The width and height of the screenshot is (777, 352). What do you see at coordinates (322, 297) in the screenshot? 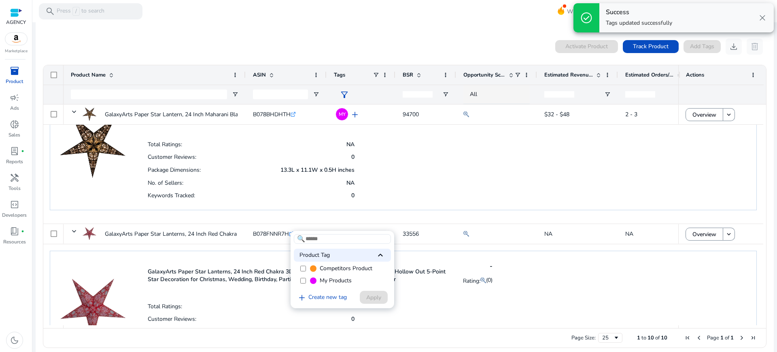
I see `a: Create new tag` at bounding box center [322, 297].